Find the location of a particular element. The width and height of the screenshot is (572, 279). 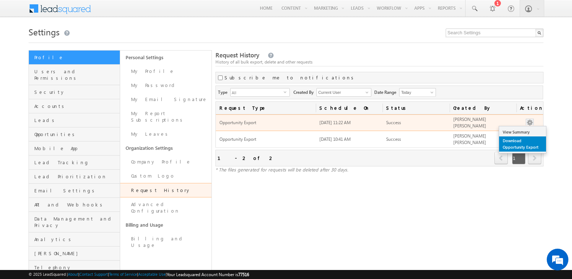

a: Mobile App is located at coordinates (74, 148).